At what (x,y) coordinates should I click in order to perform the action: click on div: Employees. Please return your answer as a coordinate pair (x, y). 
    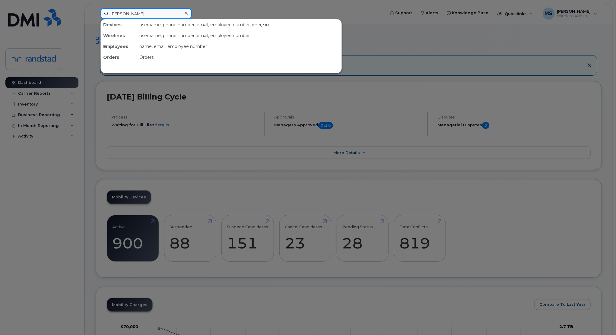
    Looking at the image, I should click on (119, 46).